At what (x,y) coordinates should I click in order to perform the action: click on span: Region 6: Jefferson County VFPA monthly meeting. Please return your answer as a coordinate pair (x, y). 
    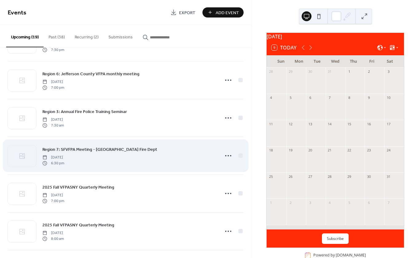
    Looking at the image, I should click on (91, 74).